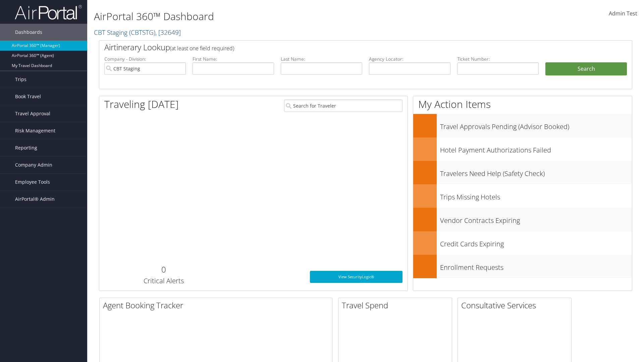 This screenshot has width=644, height=362. Describe the element at coordinates (32, 113) in the screenshot. I see `span: Travel Approval` at that location.